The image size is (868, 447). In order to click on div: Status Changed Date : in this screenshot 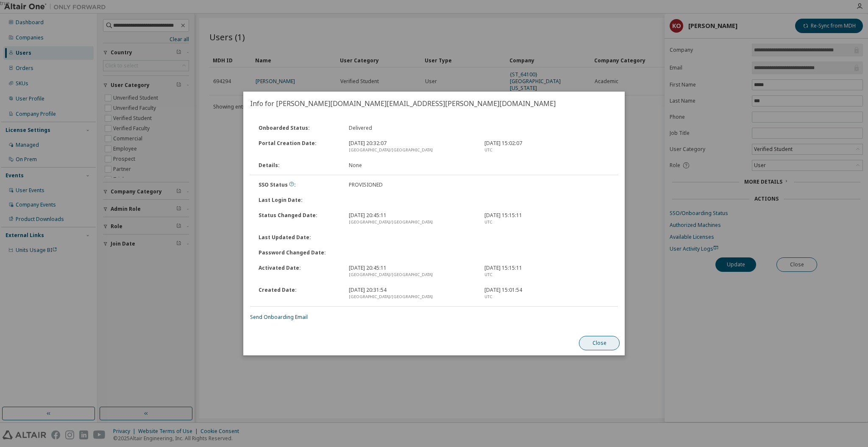, I will do `click(298, 219)`.